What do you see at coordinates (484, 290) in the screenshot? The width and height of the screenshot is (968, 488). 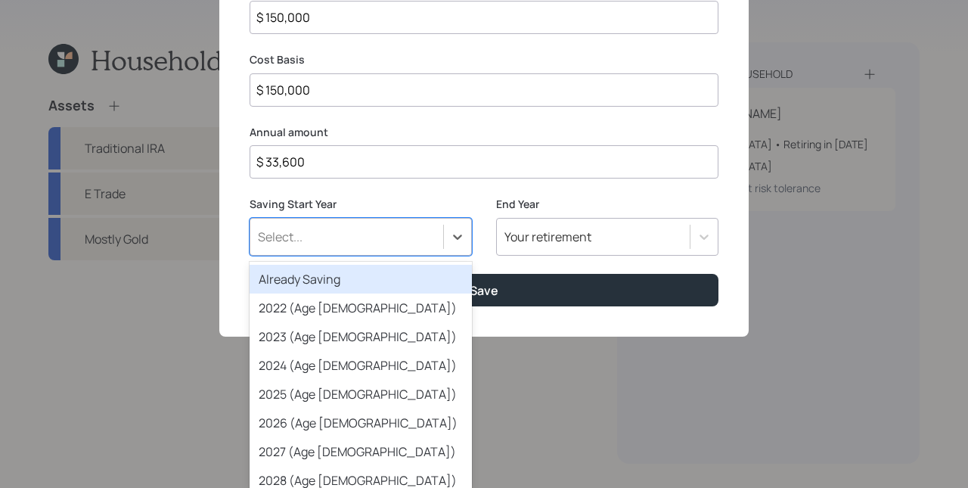 I see `div: Save` at bounding box center [484, 290].